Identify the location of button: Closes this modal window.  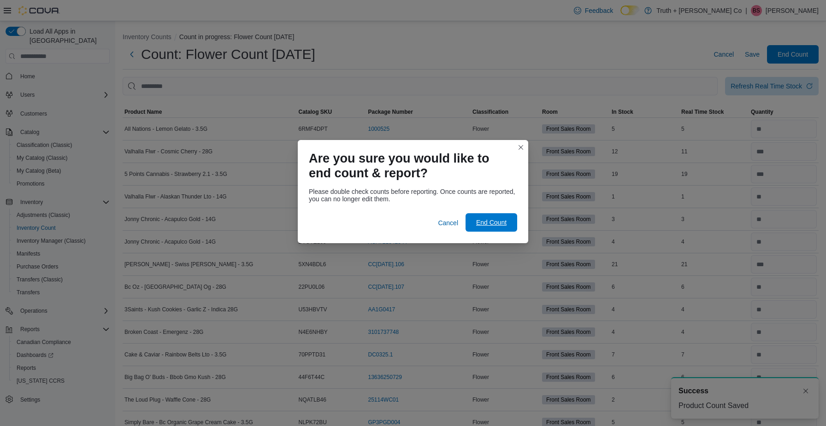
(521, 148).